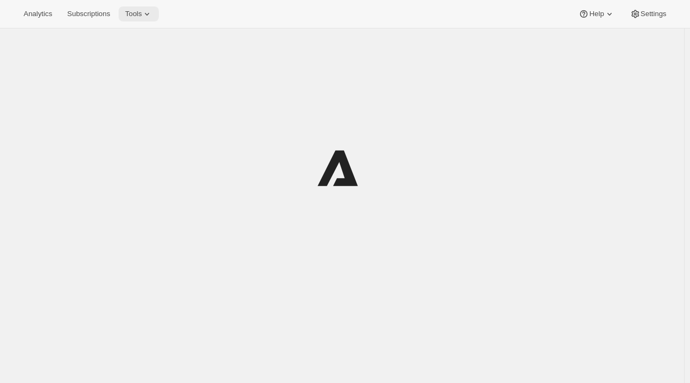  Describe the element at coordinates (596, 14) in the screenshot. I see `button: Help` at that location.